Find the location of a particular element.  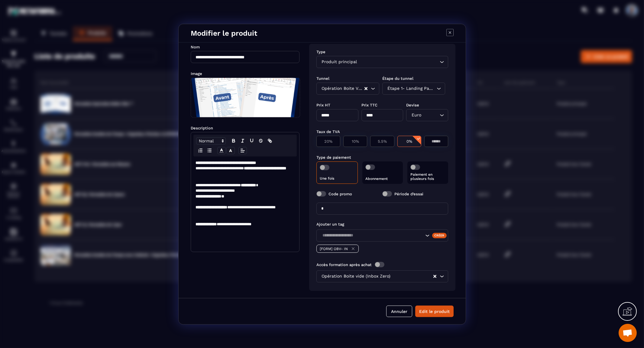

label: Nom is located at coordinates (195, 46).